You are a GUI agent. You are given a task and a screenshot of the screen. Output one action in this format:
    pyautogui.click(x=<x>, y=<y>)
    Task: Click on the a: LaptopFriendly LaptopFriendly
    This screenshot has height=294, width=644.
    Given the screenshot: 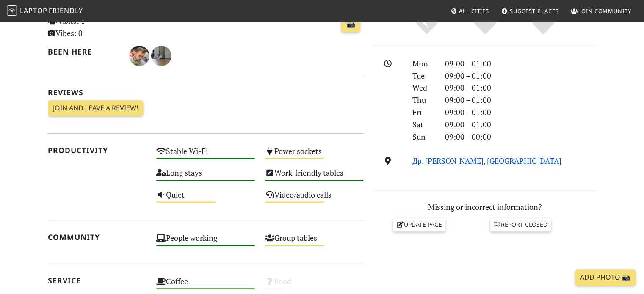 What is the action you would take?
    pyautogui.click(x=45, y=11)
    